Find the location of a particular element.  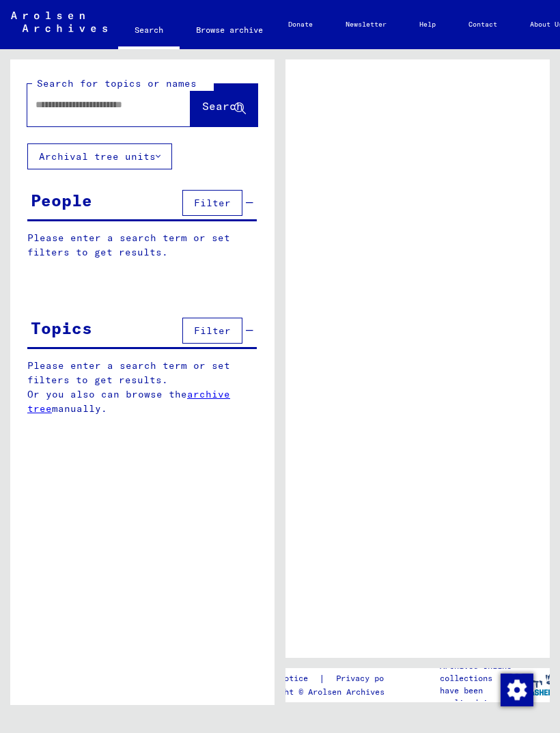

div: People is located at coordinates (62, 200).